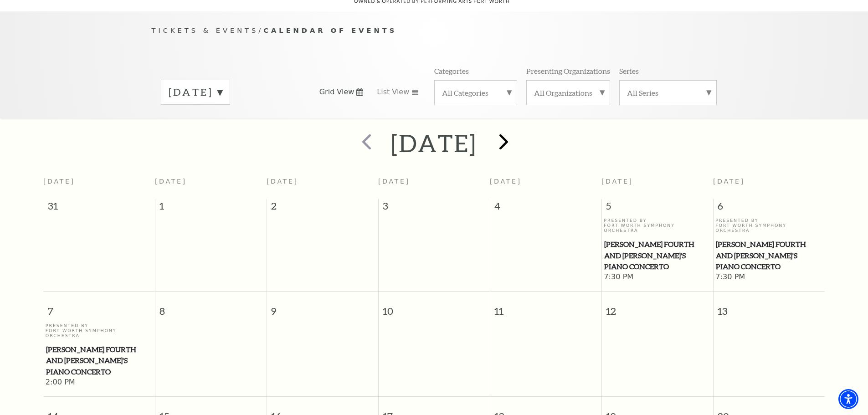 The width and height of the screenshot is (868, 415). I want to click on label: All Organizations, so click(568, 93).